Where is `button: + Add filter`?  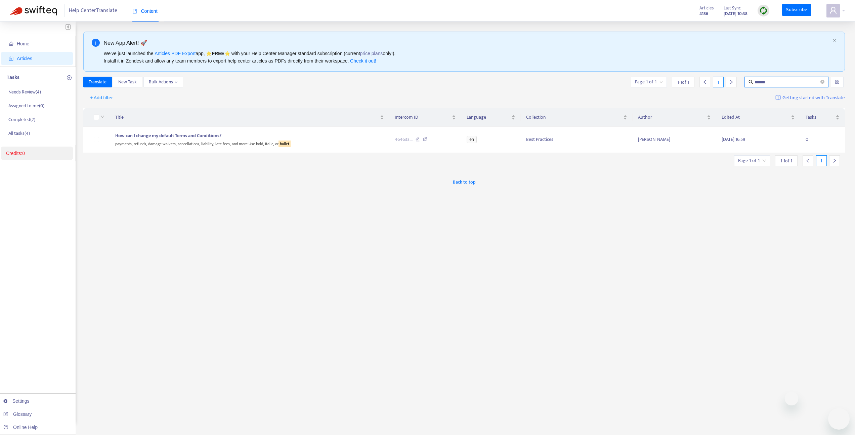
button: + Add filter is located at coordinates (101, 98).